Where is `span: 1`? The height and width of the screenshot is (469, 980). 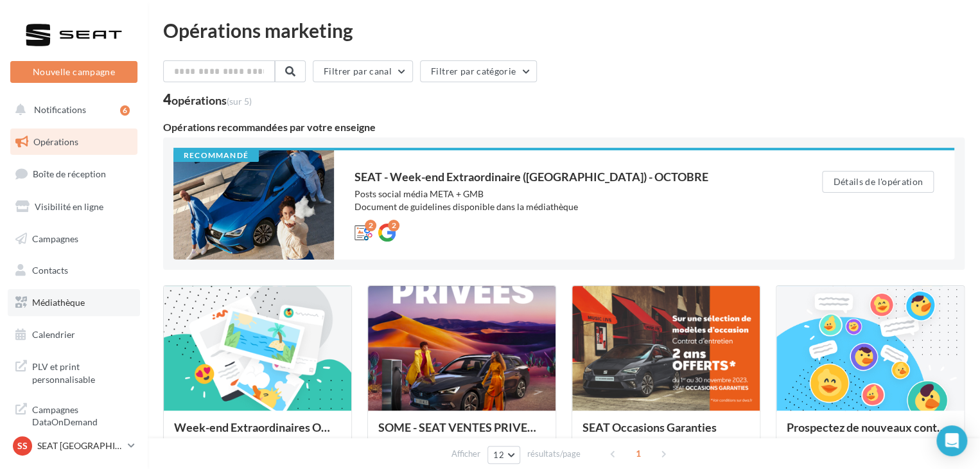
span: 1 is located at coordinates (638, 453).